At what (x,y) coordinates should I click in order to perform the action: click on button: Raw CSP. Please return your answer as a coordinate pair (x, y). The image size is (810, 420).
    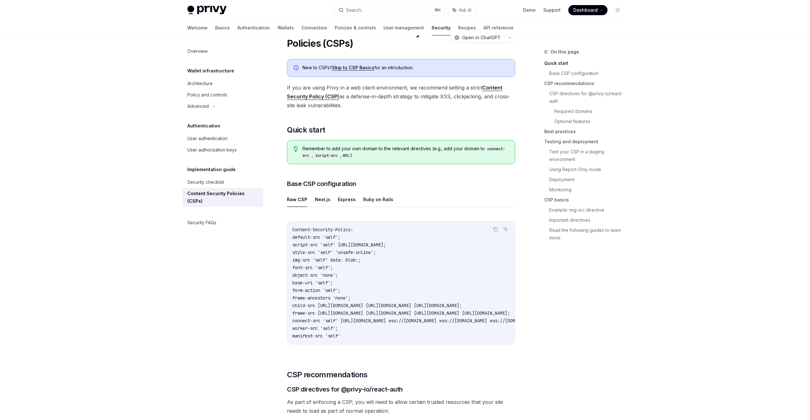
    Looking at the image, I should click on (297, 199).